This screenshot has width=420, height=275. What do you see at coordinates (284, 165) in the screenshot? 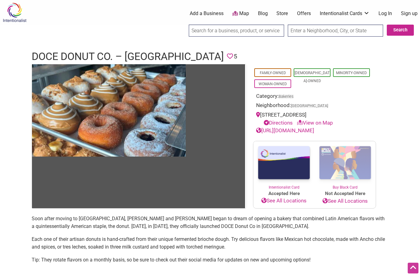
I see `a: Intentionalist Card` at bounding box center [284, 165].